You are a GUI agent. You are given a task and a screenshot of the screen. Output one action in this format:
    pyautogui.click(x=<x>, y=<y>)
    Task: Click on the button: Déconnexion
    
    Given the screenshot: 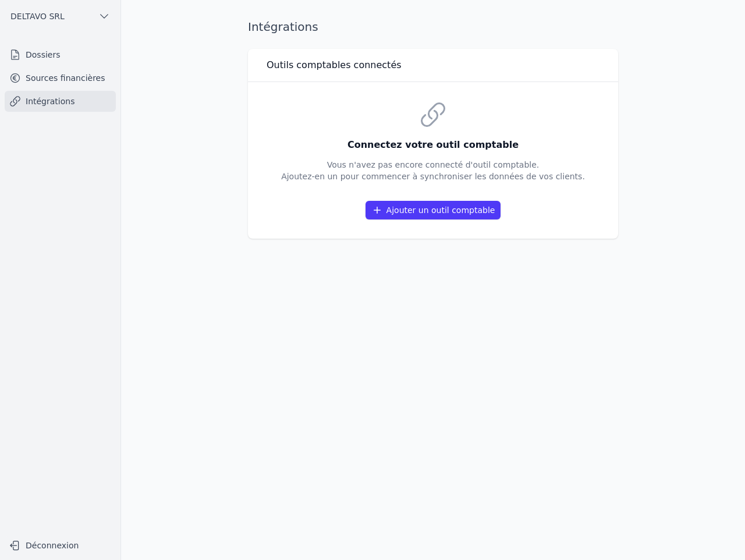 What is the action you would take?
    pyautogui.click(x=60, y=546)
    